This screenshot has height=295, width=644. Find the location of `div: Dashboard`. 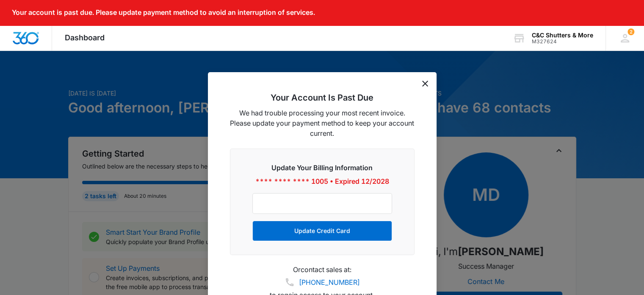

div: Dashboard is located at coordinates (85, 38).